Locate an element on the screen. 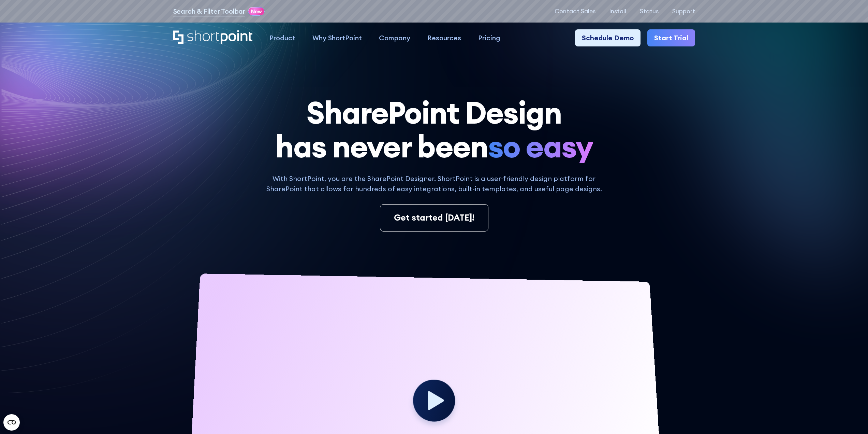 The image size is (868, 434). a: Install is located at coordinates (618, 12).